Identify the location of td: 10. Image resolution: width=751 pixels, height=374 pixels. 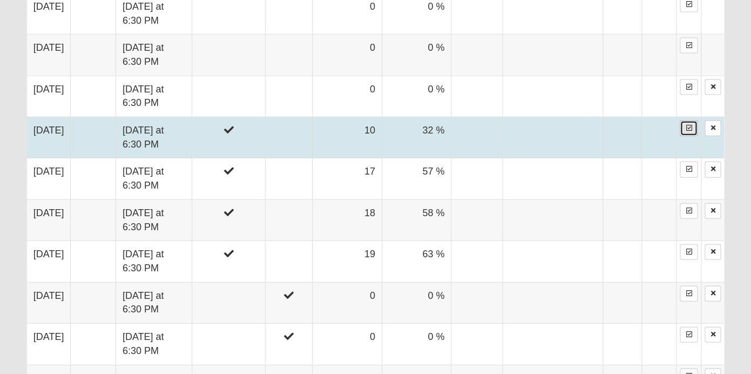
(347, 138).